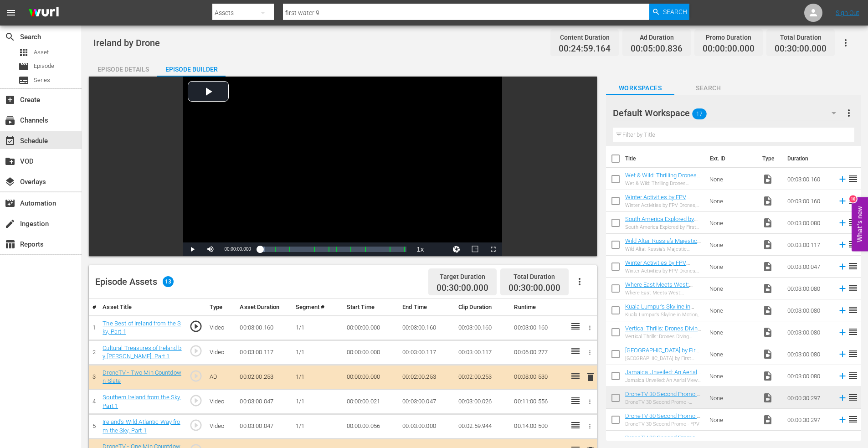  Describe the element at coordinates (662, 397) in the screenshot. I see `a: DroneTV 30 Second Promo - Travel` at that location.